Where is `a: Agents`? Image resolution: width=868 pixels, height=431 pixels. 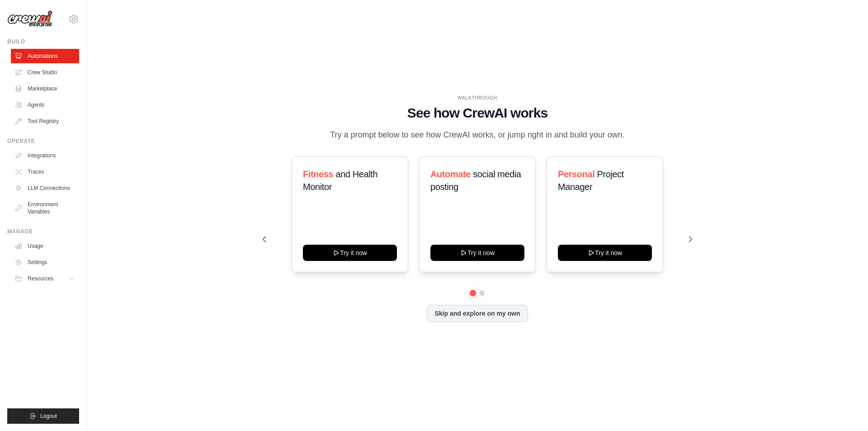 a: Agents is located at coordinates (45, 105).